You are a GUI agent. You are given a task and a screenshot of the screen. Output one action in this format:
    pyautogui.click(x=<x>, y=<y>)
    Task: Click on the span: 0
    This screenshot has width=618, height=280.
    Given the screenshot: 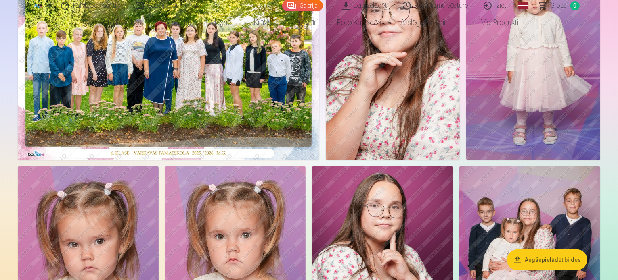 What is the action you would take?
    pyautogui.click(x=574, y=6)
    